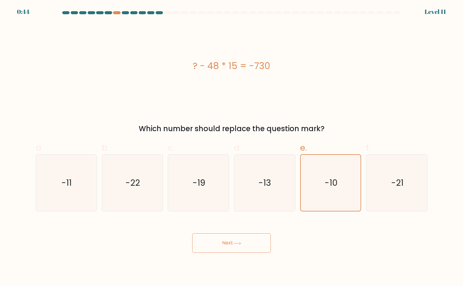 Image resolution: width=463 pixels, height=286 pixels. Describe the element at coordinates (238, 147) in the screenshot. I see `span: d.` at that location.